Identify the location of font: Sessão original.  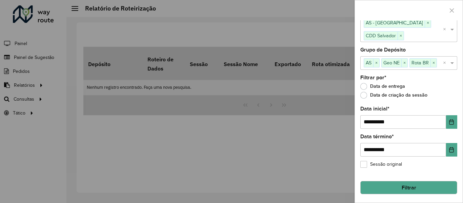
(386, 164).